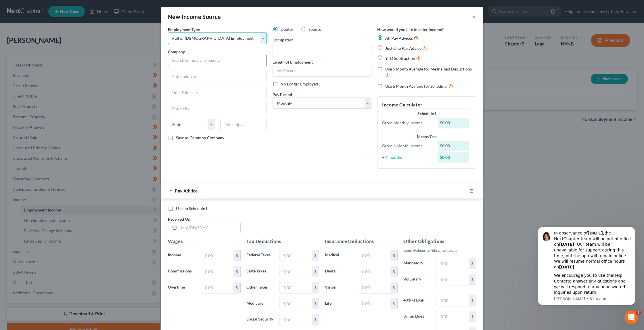 The width and height of the screenshot is (644, 330). What do you see at coordinates (186, 191) in the screenshot?
I see `span: Pay Advice` at bounding box center [186, 191].